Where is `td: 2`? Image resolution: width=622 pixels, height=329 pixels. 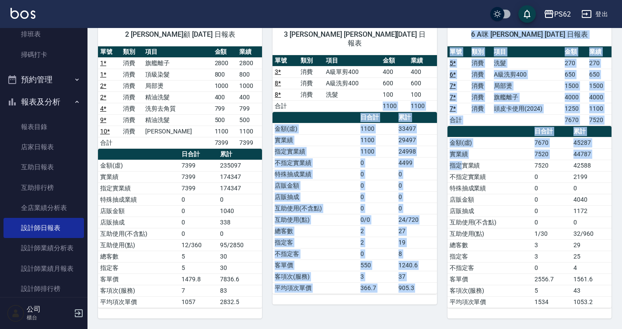 td: 2 is located at coordinates (377, 231).